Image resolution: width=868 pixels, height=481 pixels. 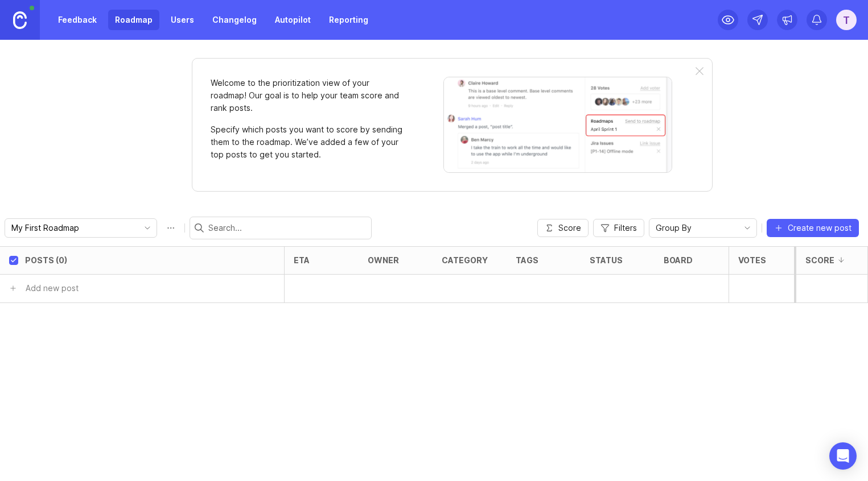 What do you see at coordinates (74, 228) in the screenshot?
I see `input: My First Roadmap` at bounding box center [74, 228].